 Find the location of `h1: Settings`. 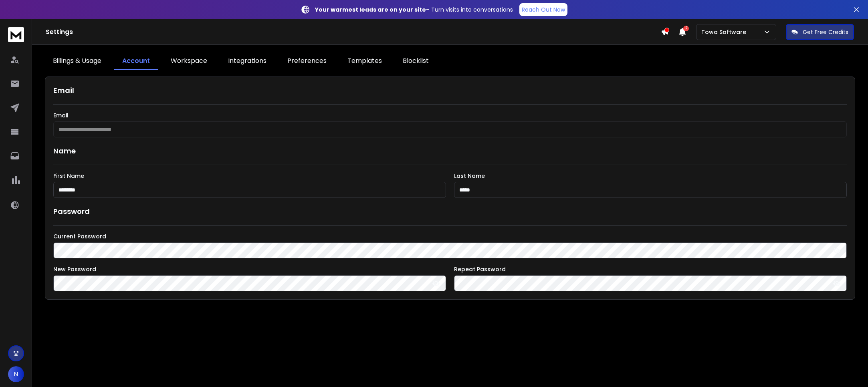

h1: Settings is located at coordinates (353, 32).